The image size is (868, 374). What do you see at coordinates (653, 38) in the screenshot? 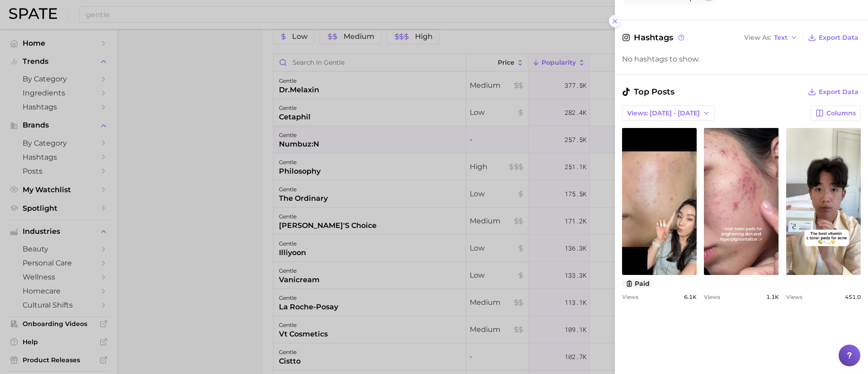
I see `span: Hashtags` at bounding box center [653, 38].